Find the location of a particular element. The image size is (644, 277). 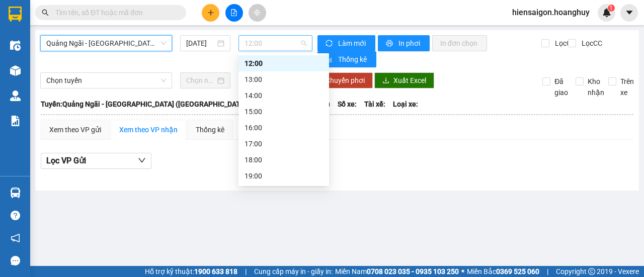

span: hiensaigon.hoanghuy is located at coordinates (551, 12).